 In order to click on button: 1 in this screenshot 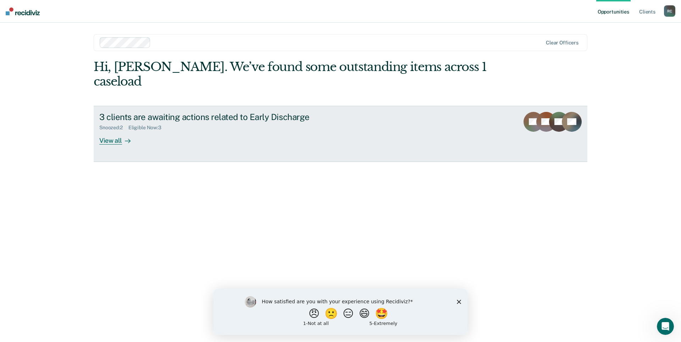, I will do `click(101, 24)`.